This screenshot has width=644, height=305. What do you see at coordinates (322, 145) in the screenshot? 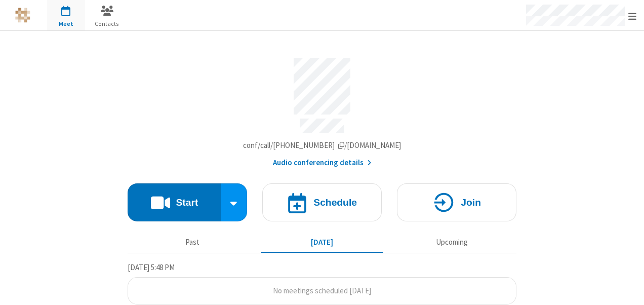
I see `button: Copy my meeting room linkCopy my meeting room link` at bounding box center [322, 145].